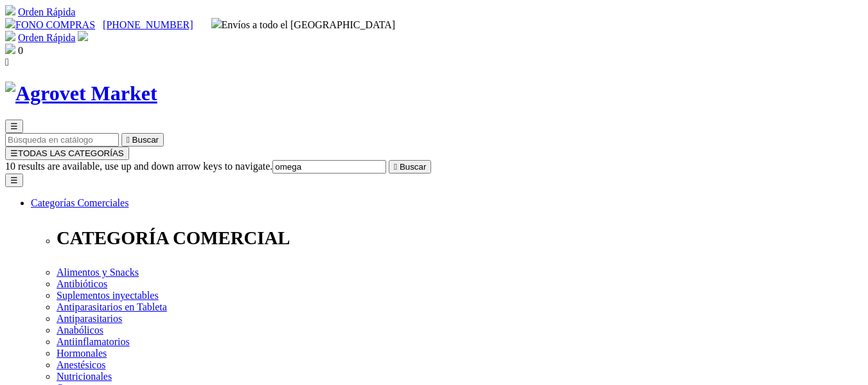  I want to click on img: Agrovet Market, so click(81, 93).